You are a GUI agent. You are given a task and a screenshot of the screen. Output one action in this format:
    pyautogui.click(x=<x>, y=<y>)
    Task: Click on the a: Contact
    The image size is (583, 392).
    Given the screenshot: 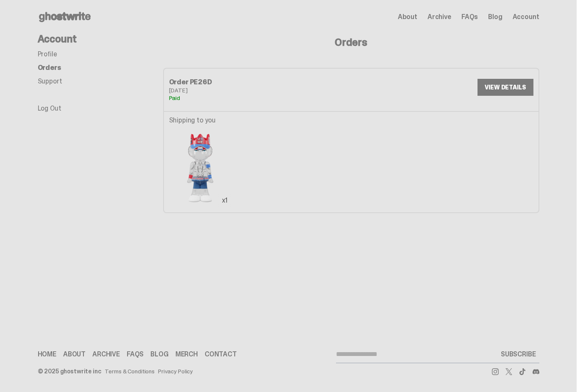 What is the action you would take?
    pyautogui.click(x=221, y=355)
    